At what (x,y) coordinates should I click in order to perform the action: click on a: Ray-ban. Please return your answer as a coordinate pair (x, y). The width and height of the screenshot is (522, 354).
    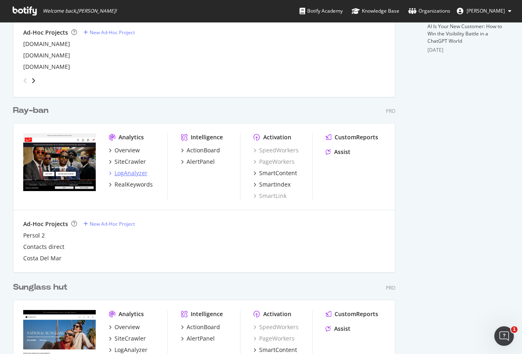
    Looking at the image, I should click on (32, 110).